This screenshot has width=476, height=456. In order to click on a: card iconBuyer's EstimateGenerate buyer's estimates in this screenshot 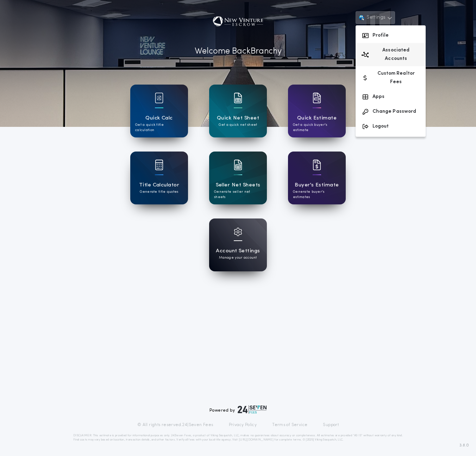, I will do `click(317, 178)`.